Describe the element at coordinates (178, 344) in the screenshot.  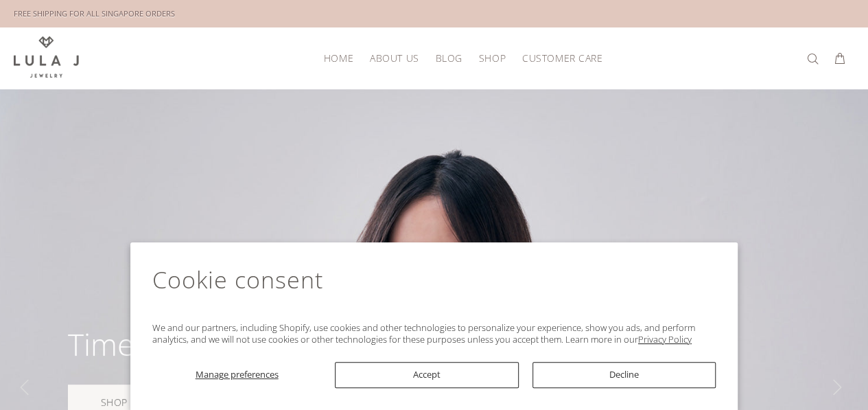
I see `div: Timeless Jewelry` at that location.